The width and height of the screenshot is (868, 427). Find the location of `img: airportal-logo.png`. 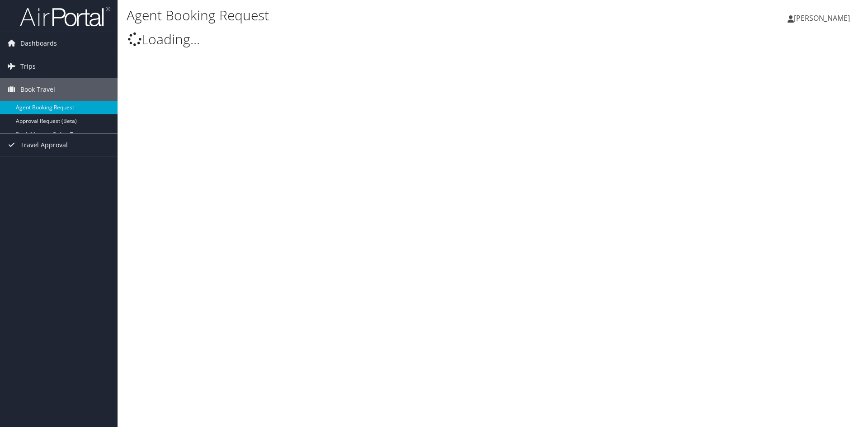

img: airportal-logo.png is located at coordinates (65, 17).